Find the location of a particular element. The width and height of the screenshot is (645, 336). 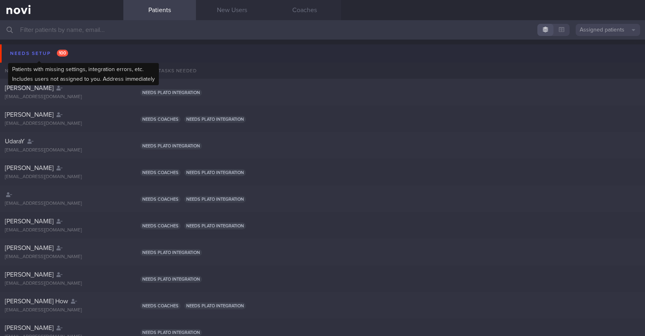

div: Setup tasks needed is located at coordinates (390, 71).